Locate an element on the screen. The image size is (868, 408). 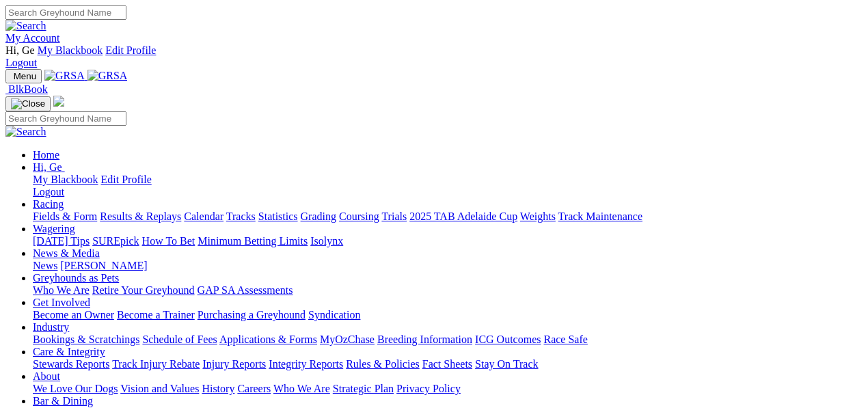
a: Applications & Forms is located at coordinates (268, 339).